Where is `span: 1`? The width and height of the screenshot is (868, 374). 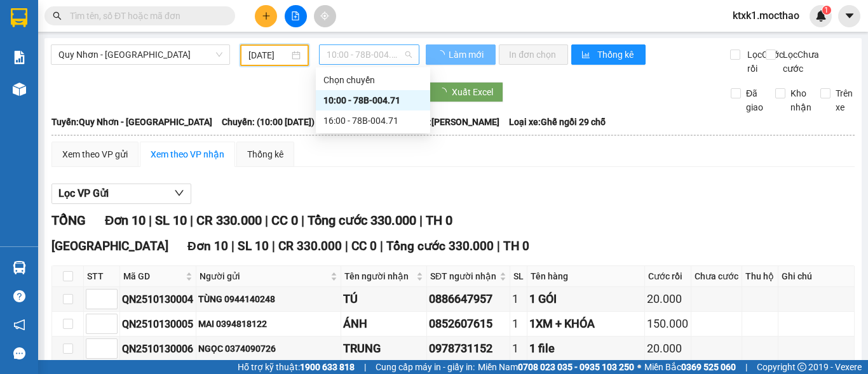 span: 1 is located at coordinates (826, 10).